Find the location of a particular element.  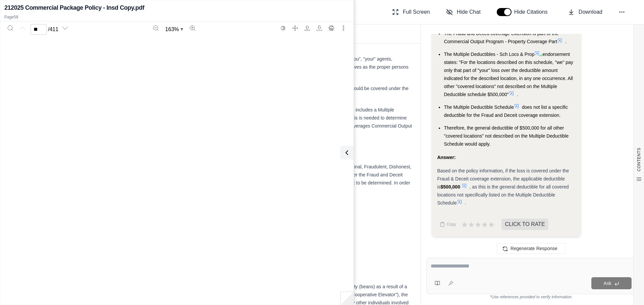

span: Full Screen is located at coordinates (416, 12).